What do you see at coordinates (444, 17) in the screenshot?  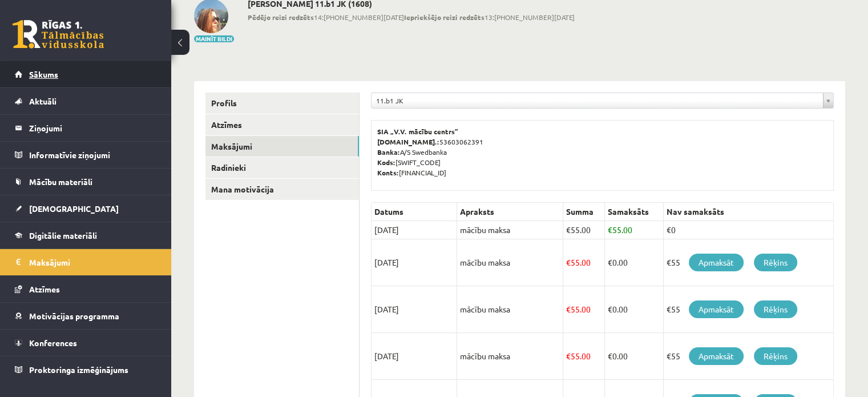 I see `b: Iepriekšējo reizi redzēts` at bounding box center [444, 17].